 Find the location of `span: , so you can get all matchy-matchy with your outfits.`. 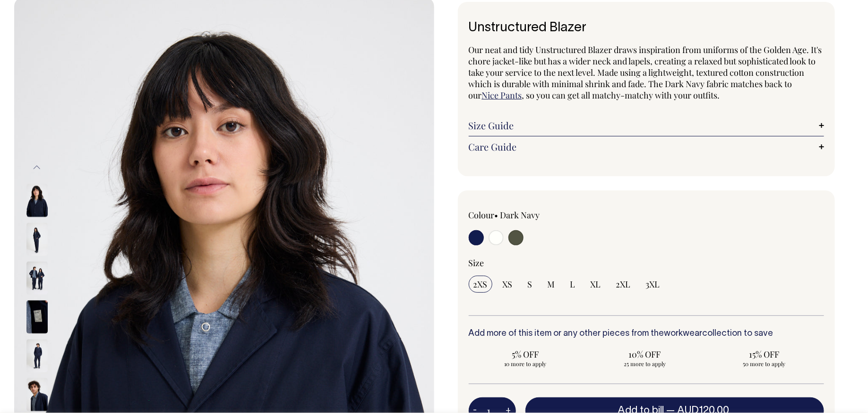

span: , so you can get all matchy-matchy with your outfits. is located at coordinates (621, 95).